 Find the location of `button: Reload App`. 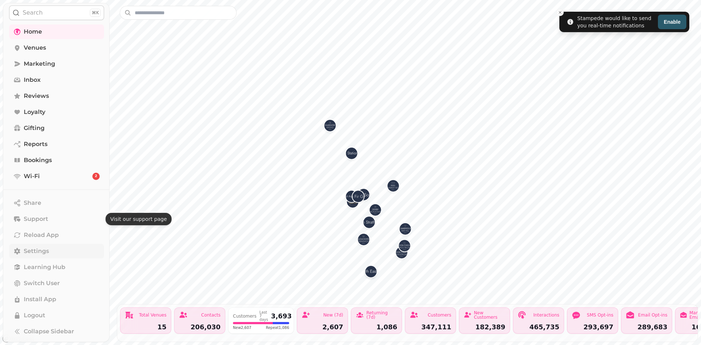

button: Reload App is located at coordinates (57, 235).